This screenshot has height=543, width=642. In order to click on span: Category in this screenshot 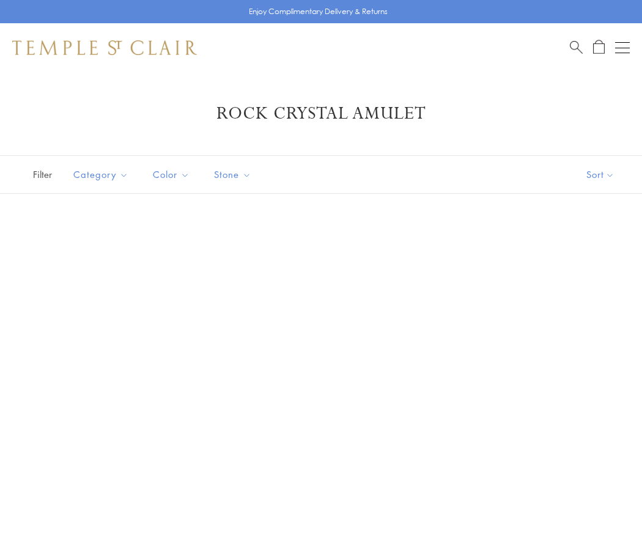, I will do `click(102, 174)`.